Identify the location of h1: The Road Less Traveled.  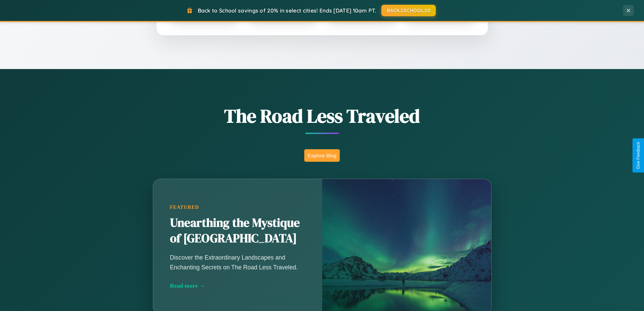
(322, 116).